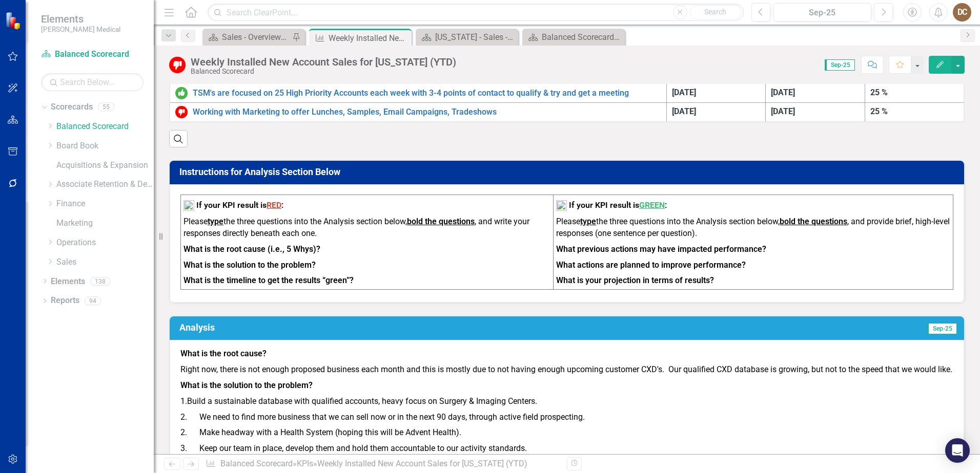  Describe the element at coordinates (568, 370) in the screenshot. I see `p: Right now, there is not enough proposed business each month and this is mostly due to not having ...` at that location.